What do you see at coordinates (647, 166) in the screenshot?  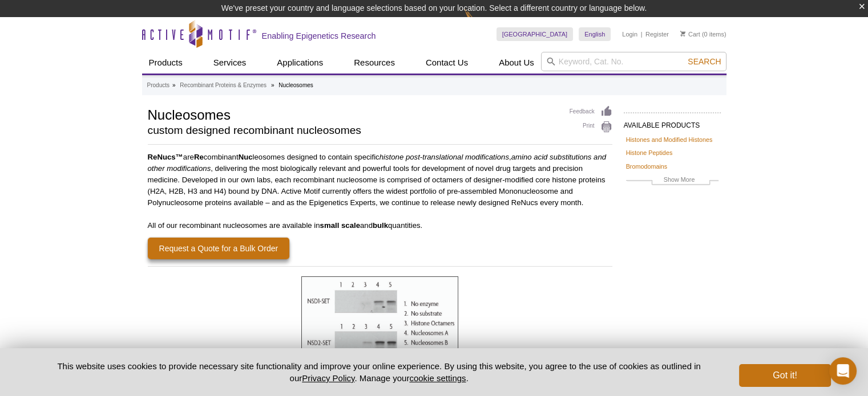 I see `a: Bromodomains` at bounding box center [647, 166].